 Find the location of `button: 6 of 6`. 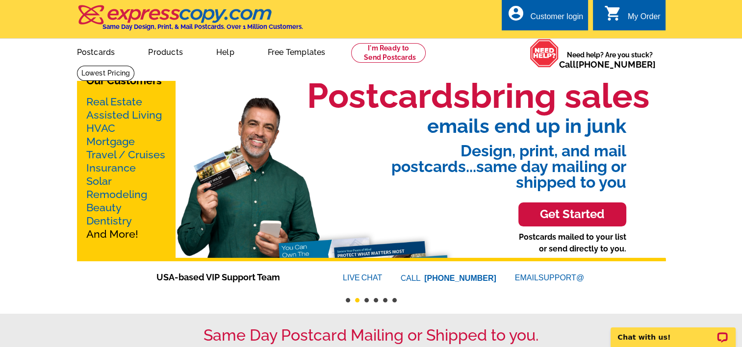

button: 6 of 6 is located at coordinates (394, 300).